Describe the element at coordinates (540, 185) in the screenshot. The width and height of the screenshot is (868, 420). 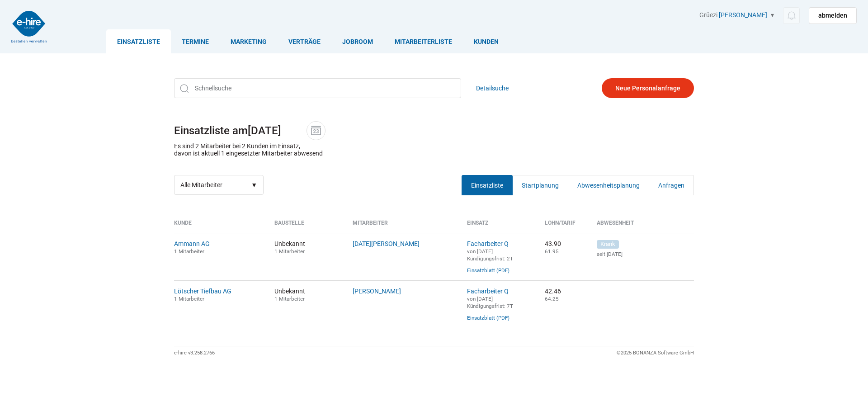
I see `a: Startplanung` at that location.